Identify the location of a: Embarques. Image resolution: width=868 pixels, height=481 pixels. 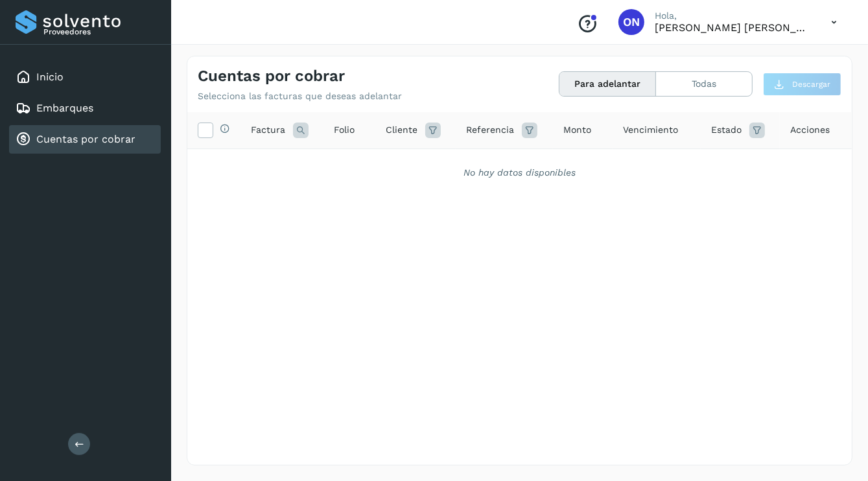
(65, 107).